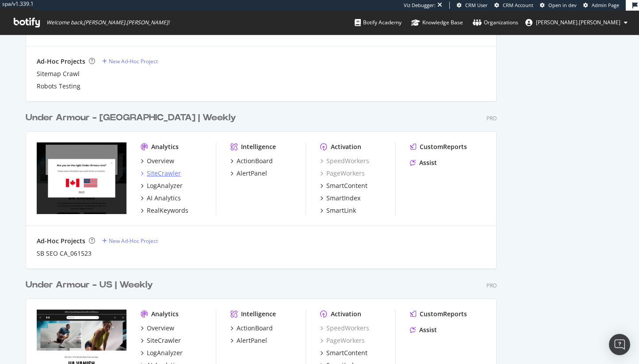 The width and height of the screenshot is (639, 364). I want to click on div: RealKeywords, so click(167, 210).